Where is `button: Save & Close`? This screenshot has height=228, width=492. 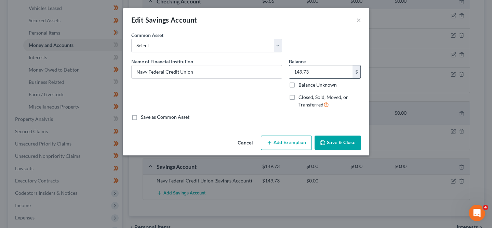
button: Save & Close is located at coordinates (338, 143).